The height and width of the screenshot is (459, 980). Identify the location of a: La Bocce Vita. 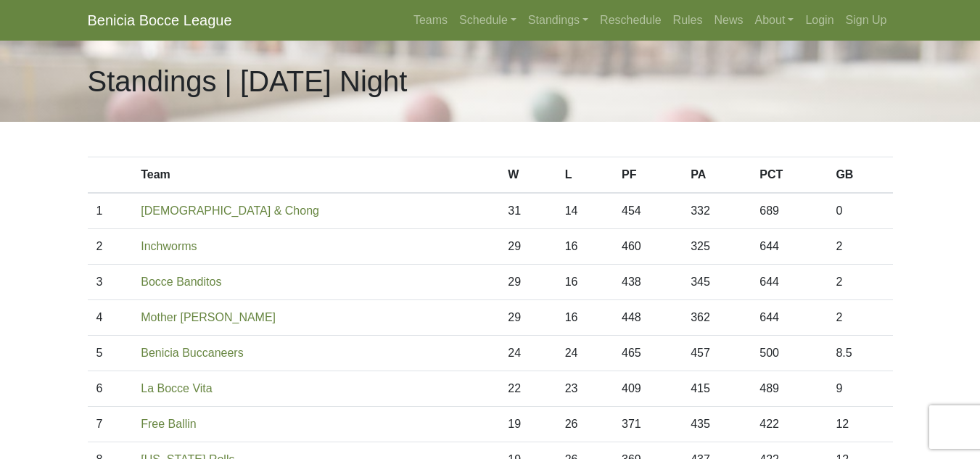
(177, 388).